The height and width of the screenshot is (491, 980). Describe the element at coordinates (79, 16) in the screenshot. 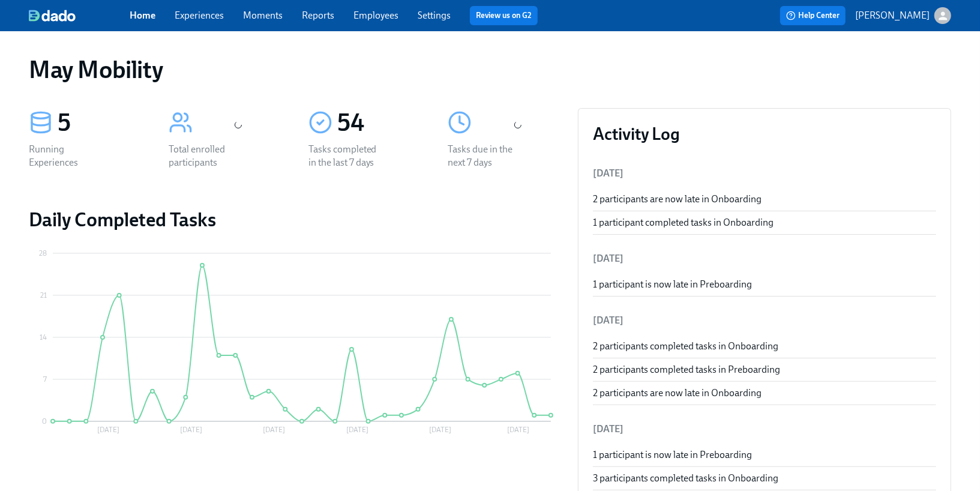

I see `a: dado` at that location.